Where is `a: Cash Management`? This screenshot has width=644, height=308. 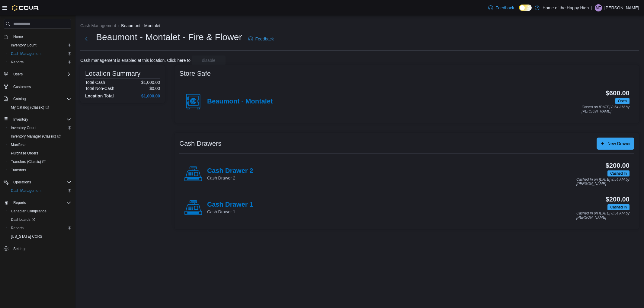 a: Cash Management is located at coordinates (26, 53).